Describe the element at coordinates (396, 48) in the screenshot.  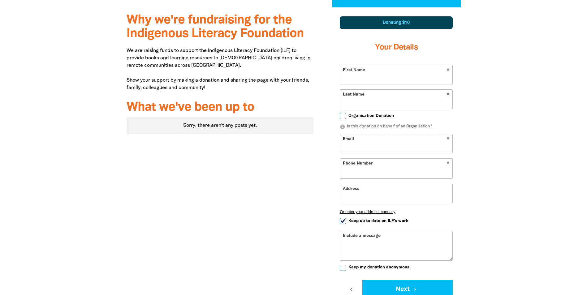
I see `h3: Your Details` at that location.